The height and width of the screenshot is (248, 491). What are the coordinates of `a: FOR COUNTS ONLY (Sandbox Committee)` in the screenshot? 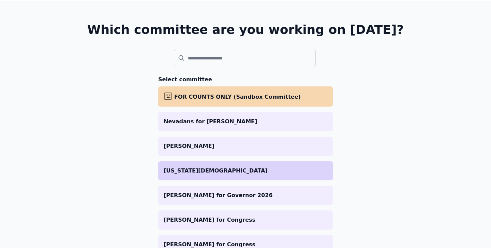 It's located at (246, 96).